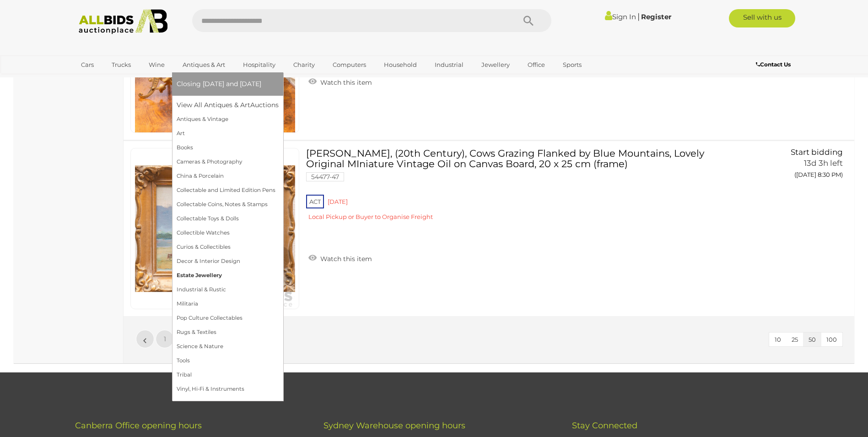  What do you see at coordinates (400, 64) in the screenshot?
I see `a: Household` at bounding box center [400, 64].